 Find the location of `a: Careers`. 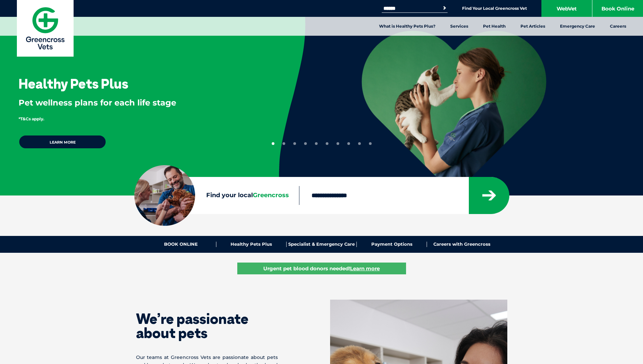

a: Careers is located at coordinates (618, 26).